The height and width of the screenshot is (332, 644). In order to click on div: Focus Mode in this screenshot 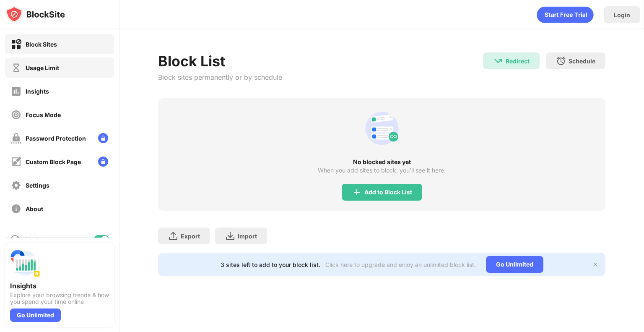, I will do `click(43, 114)`.